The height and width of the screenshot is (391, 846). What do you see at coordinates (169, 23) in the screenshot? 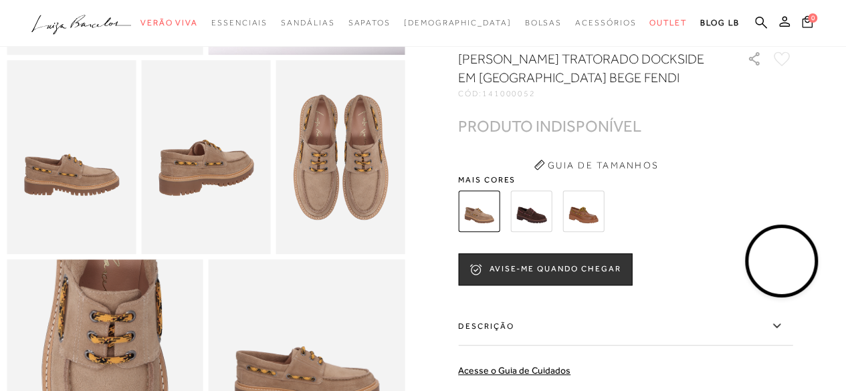
I see `span: Verão Viva` at bounding box center [169, 23].